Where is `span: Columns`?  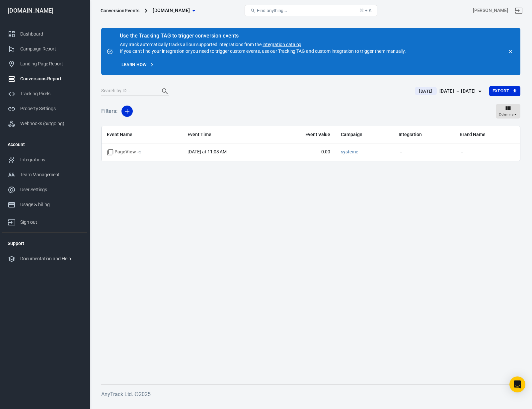
span: Columns is located at coordinates (506, 115).